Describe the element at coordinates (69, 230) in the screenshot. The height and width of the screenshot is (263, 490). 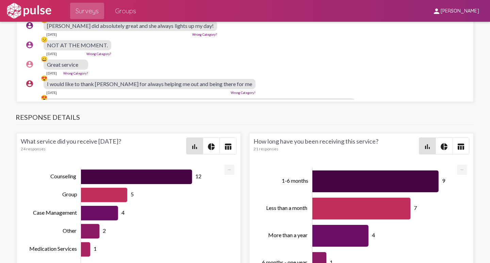
I see `tspan: Other` at that location.